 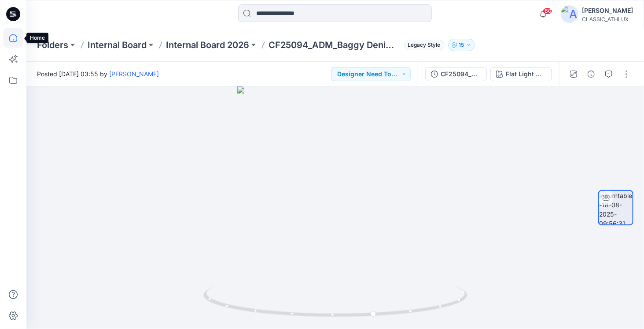 I want to click on button: Flat Light Wash, so click(x=521, y=74).